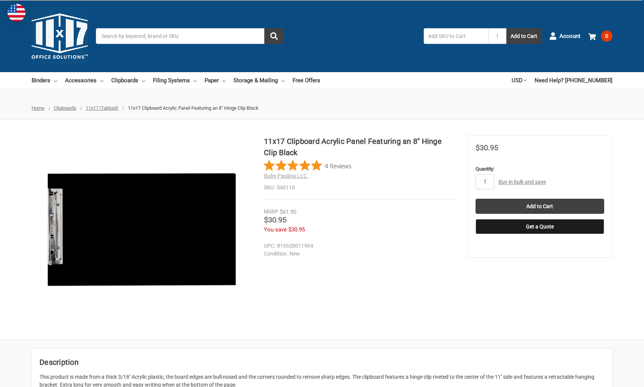 This screenshot has width=644, height=387. What do you see at coordinates (259, 80) in the screenshot?
I see `a: Storage & Mailing` at bounding box center [259, 80].